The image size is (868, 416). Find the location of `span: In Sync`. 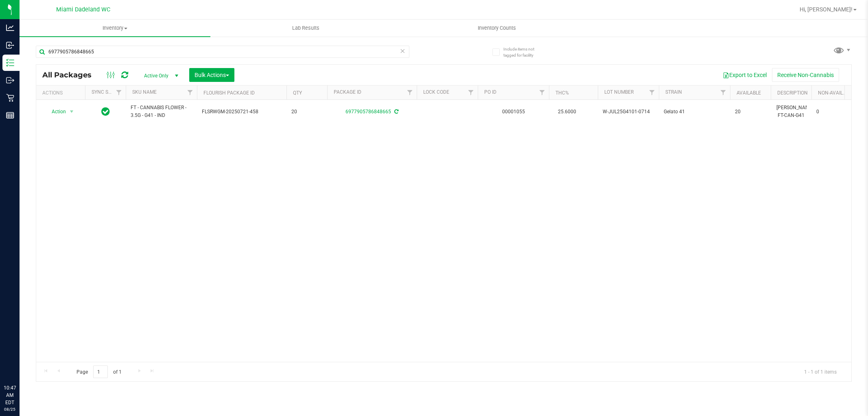

span: In Sync is located at coordinates (105, 111).